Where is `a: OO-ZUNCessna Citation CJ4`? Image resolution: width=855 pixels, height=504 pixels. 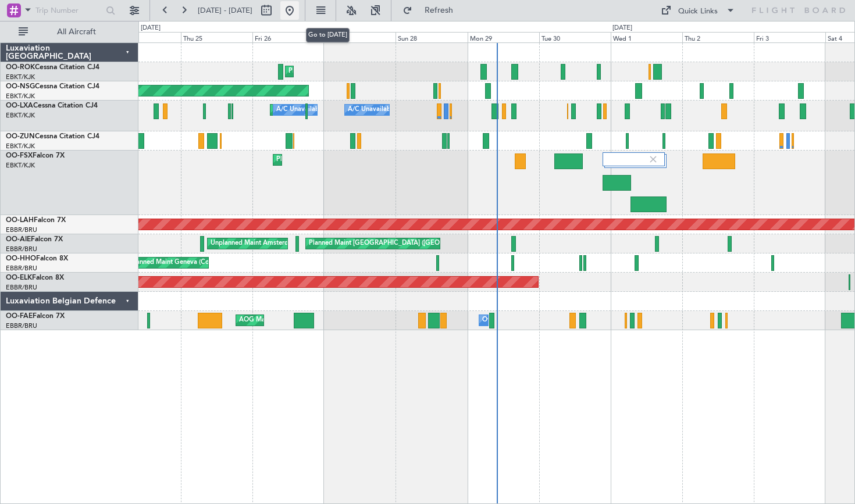 a: OO-ZUNCessna Citation CJ4 is located at coordinates (52, 137).